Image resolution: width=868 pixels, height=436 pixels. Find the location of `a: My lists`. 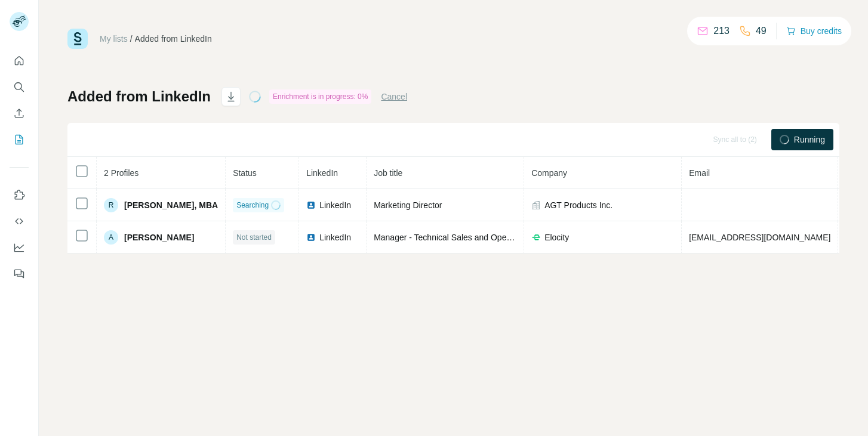

a: My lists is located at coordinates (114, 38).